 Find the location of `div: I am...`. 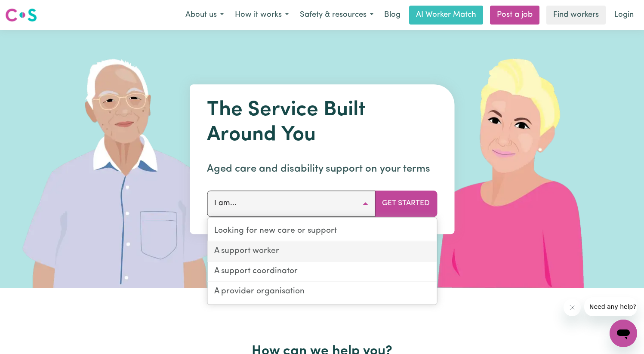

div: I am... is located at coordinates (322, 261).